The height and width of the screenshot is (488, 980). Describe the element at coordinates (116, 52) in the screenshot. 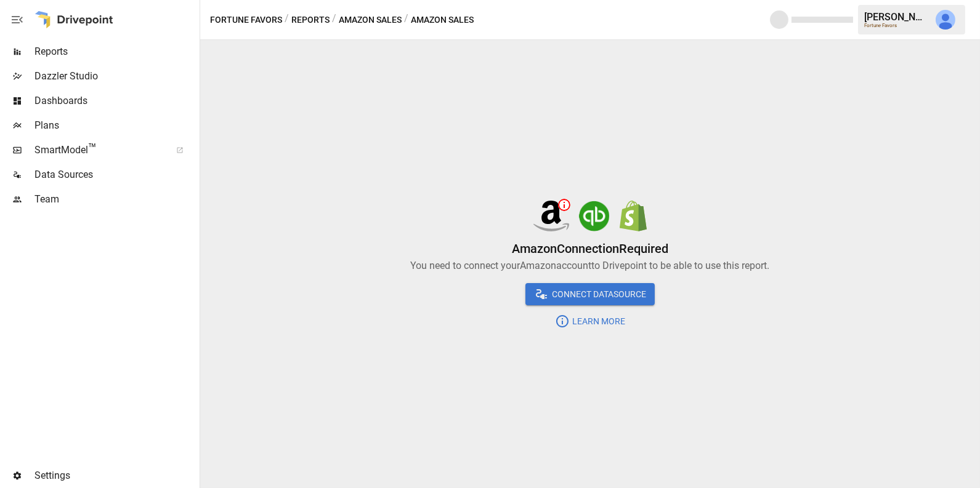

I see `span: Reports` at that location.